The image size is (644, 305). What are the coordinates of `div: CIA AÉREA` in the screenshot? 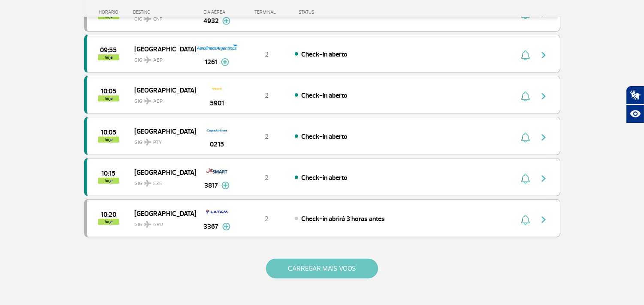 It's located at (217, 12).